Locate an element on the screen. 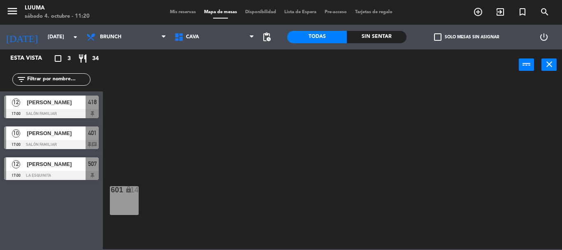 The width and height of the screenshot is (562, 250). span: 507 is located at coordinates (92, 164).